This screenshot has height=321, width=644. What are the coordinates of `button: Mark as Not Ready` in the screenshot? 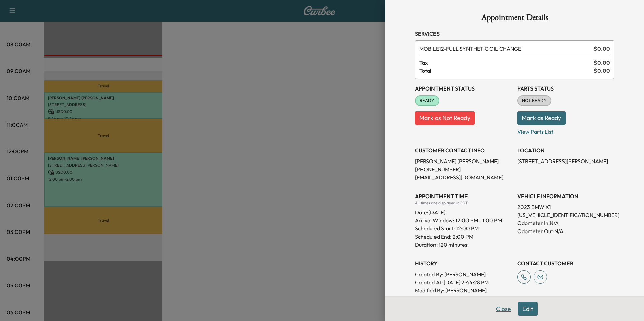 It's located at (444, 118).